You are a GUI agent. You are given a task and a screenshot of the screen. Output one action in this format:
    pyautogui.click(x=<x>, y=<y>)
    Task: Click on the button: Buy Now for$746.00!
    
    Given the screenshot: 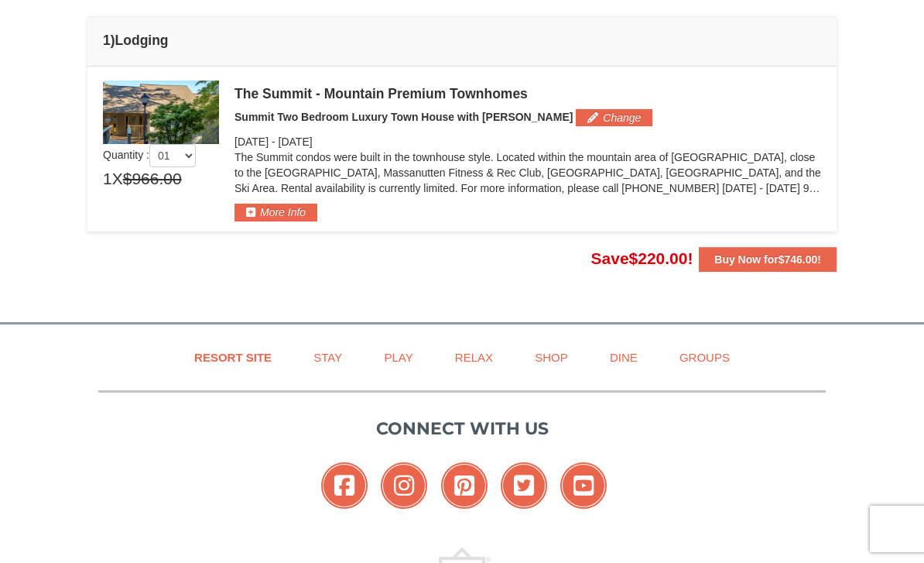 What is the action you would take?
    pyautogui.click(x=768, y=259)
    